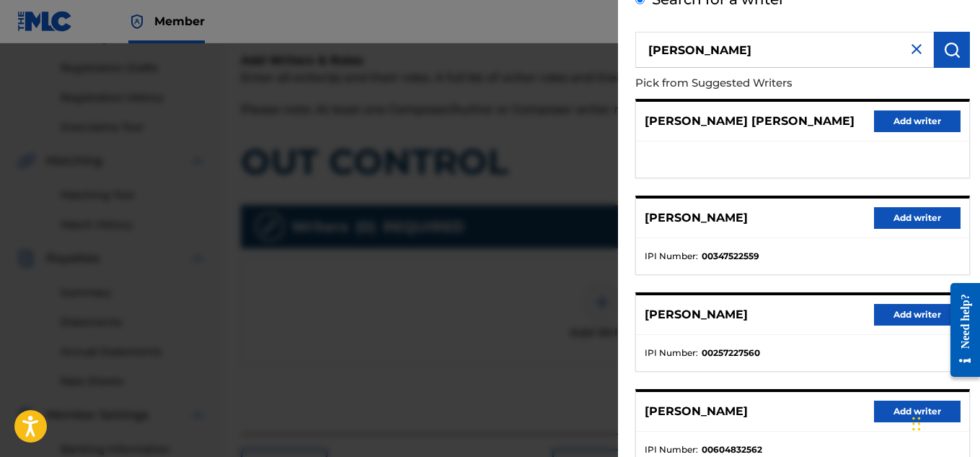 The width and height of the screenshot is (980, 457). I want to click on span: Member, so click(179, 21).